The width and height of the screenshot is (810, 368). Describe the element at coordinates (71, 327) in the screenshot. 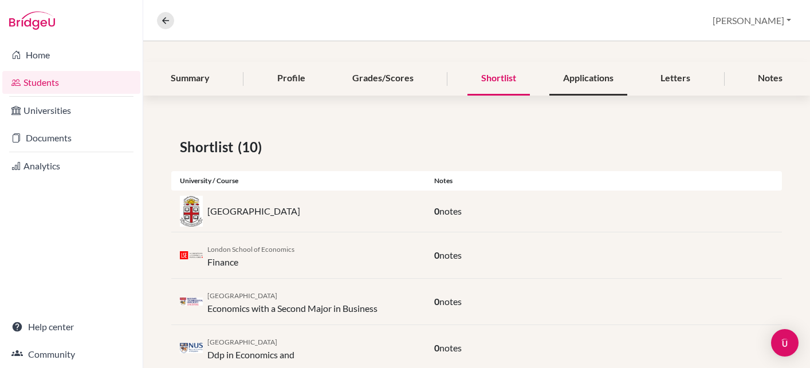

I see `a: Help center` at that location.